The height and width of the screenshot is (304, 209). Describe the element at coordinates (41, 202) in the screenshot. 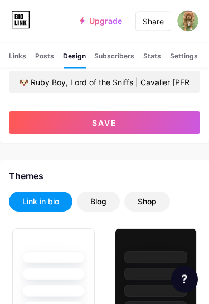

I see `div: Link in bio` at that location.